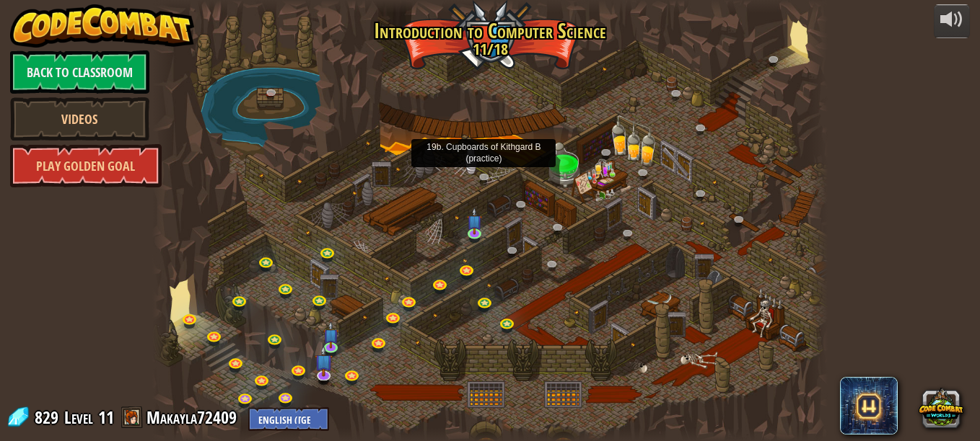 This screenshot has height=441, width=980. What do you see at coordinates (79, 72) in the screenshot?
I see `a: Back to Classroom` at bounding box center [79, 72].